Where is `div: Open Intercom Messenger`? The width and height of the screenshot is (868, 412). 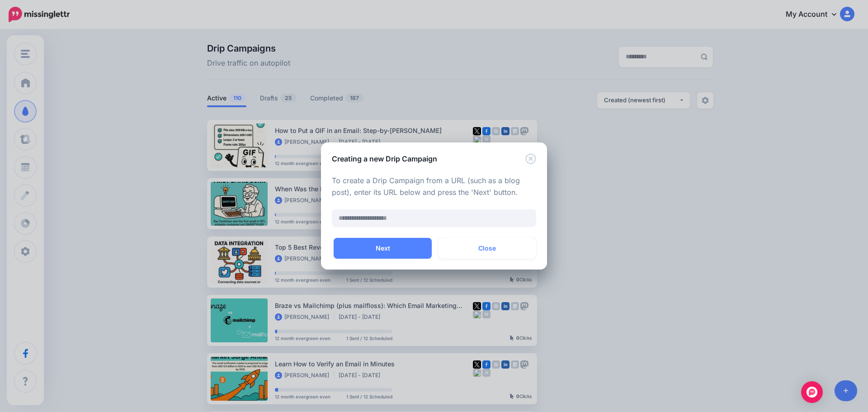
div: Open Intercom Messenger is located at coordinates (812, 392).